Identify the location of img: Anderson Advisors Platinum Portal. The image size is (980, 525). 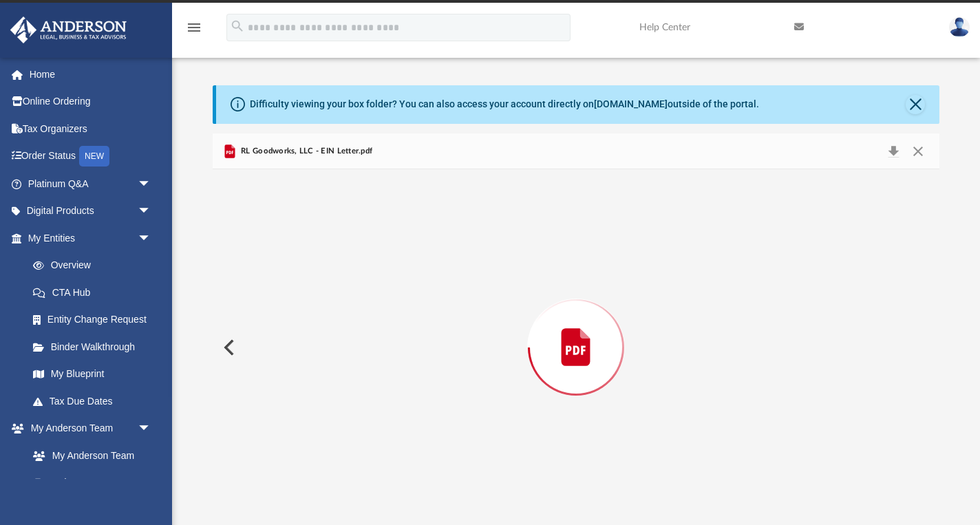
(68, 30).